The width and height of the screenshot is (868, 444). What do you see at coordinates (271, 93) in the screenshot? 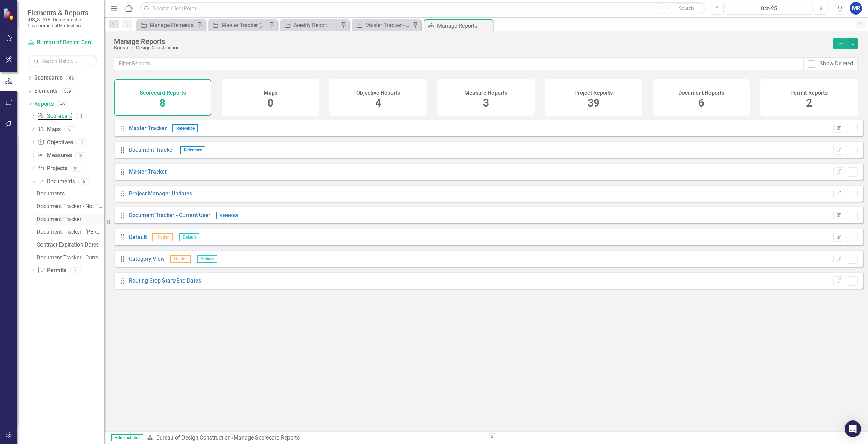
I see `h4: Maps` at bounding box center [271, 93].